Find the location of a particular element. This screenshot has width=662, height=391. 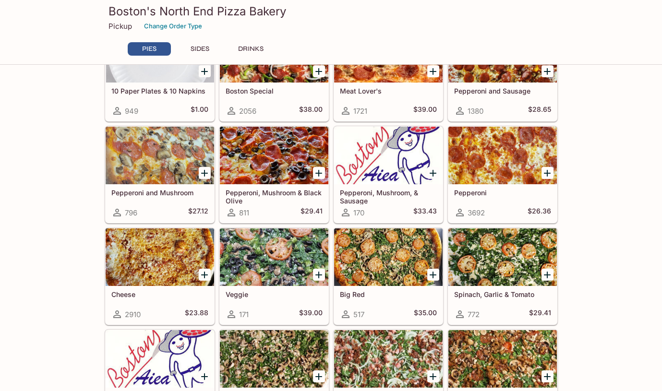

span: 1380 is located at coordinates (475, 111).